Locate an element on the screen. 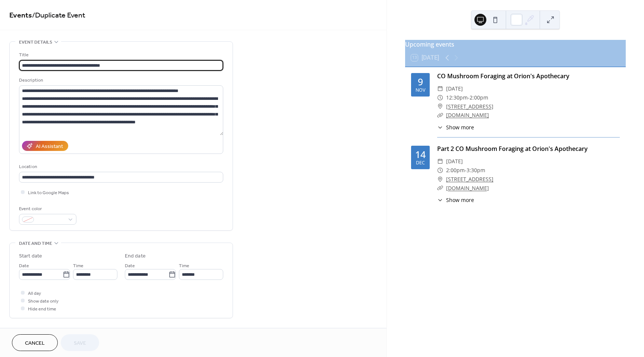 This screenshot has height=357, width=644. div: 9 is located at coordinates (420, 82).